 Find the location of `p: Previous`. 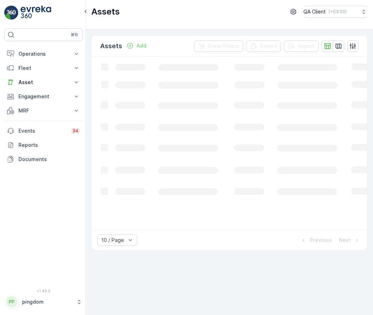

p: Previous is located at coordinates (321, 240).